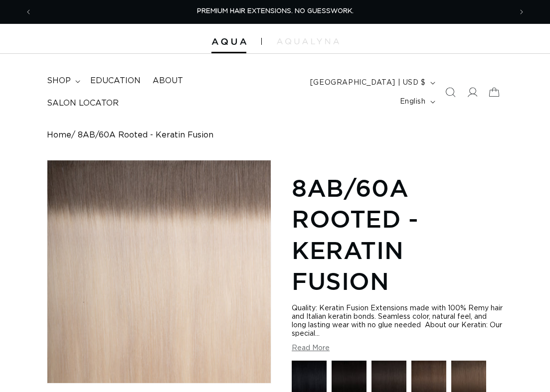 The image size is (550, 392). I want to click on a: About, so click(167, 81).